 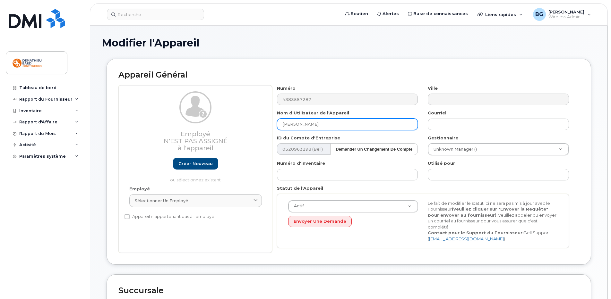 What do you see at coordinates (297, 206) in the screenshot?
I see `span: Actif` at bounding box center [297, 206].